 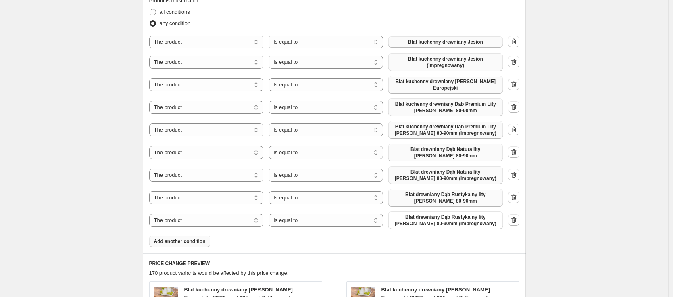 I want to click on span: all conditions, so click(x=175, y=12).